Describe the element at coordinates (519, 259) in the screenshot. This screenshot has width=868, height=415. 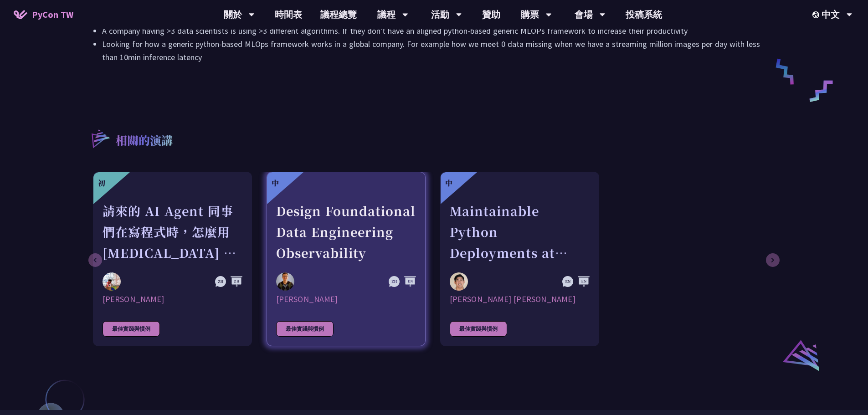
I see `a: 中 Maintainable Python Deployments at Scale: Decoupling Build from Runtime Justin Lee [PERSON_NAME...` at that location.